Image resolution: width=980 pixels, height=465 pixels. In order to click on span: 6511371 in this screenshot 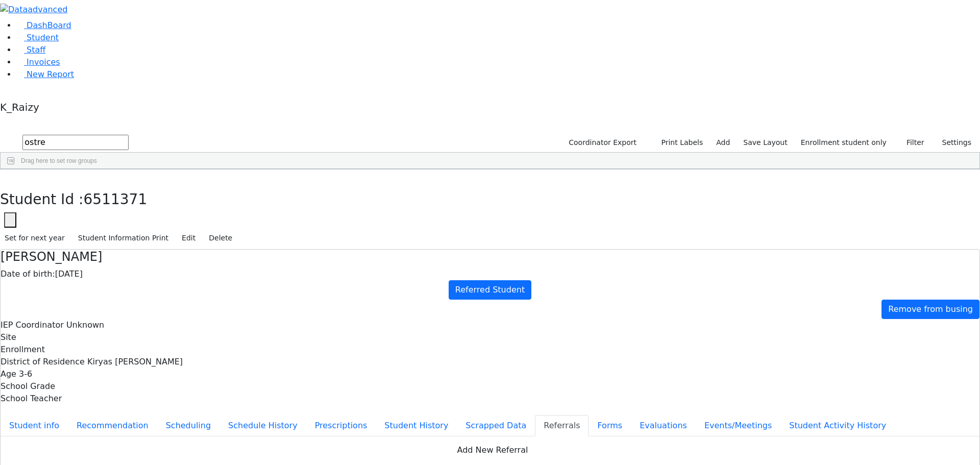, I will do `click(115, 199)`.